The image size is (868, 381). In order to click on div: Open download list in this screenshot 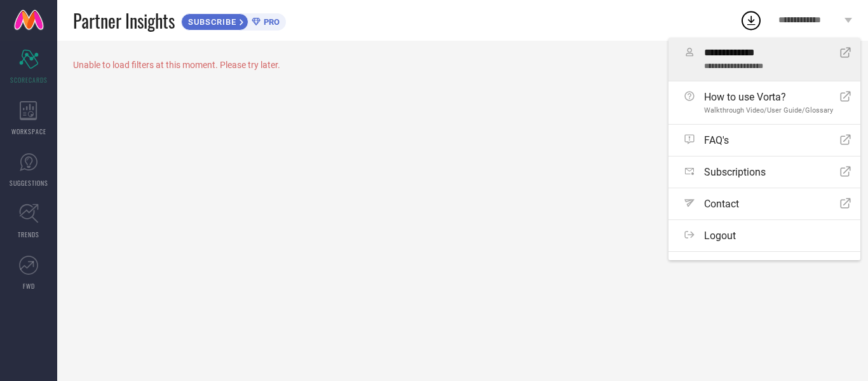, I will do `click(752, 21)`.